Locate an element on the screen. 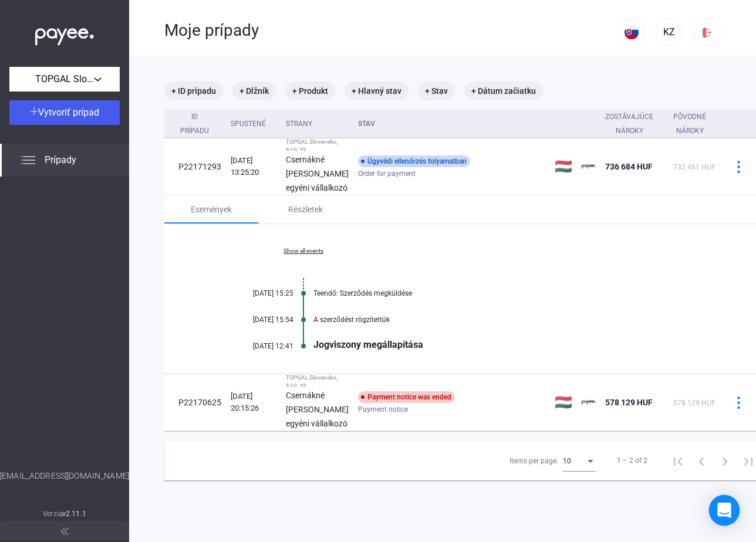  mat-chip: + Produkt is located at coordinates (310, 91).